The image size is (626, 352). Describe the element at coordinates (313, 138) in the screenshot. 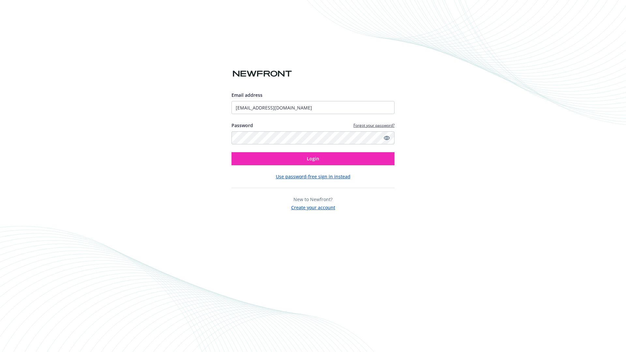

I see `input: Enter your password` at that location.